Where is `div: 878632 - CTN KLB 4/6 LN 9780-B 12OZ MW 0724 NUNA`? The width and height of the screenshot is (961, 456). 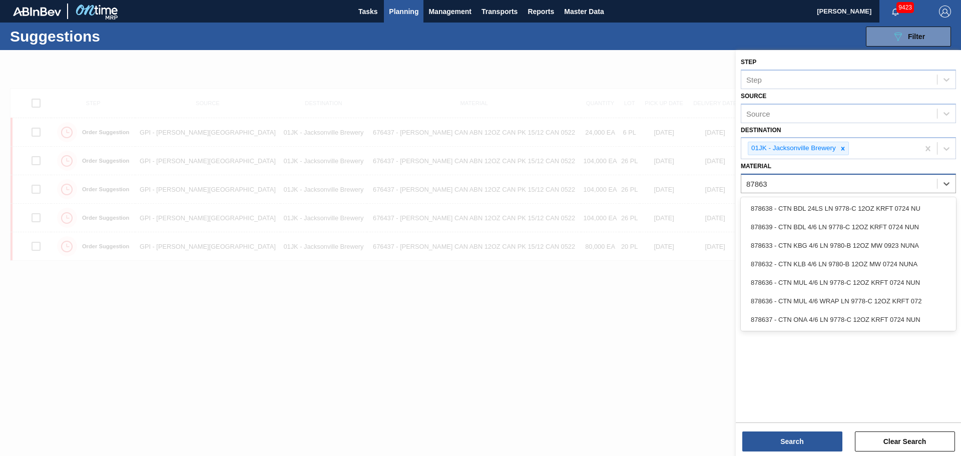
div: 878632 - CTN KLB 4/6 LN 9780-B 12OZ MW 0724 NUNA is located at coordinates (849, 264).